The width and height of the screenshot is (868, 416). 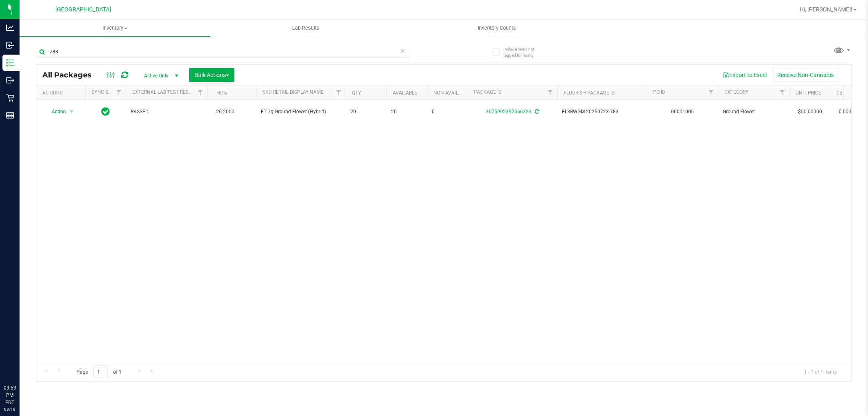 I want to click on span: Lab Results, so click(x=305, y=28).